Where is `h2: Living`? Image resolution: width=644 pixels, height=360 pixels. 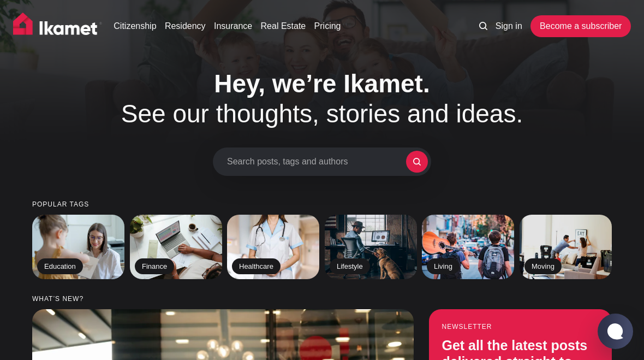 h2: Living is located at coordinates (443, 267).